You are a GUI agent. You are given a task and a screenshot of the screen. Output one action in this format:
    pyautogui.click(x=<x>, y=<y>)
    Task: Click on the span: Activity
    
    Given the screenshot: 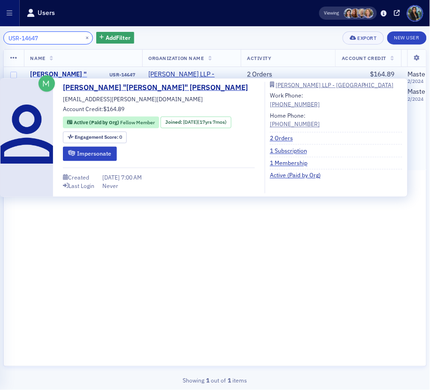 What is the action you would take?
    pyautogui.click(x=259, y=58)
    